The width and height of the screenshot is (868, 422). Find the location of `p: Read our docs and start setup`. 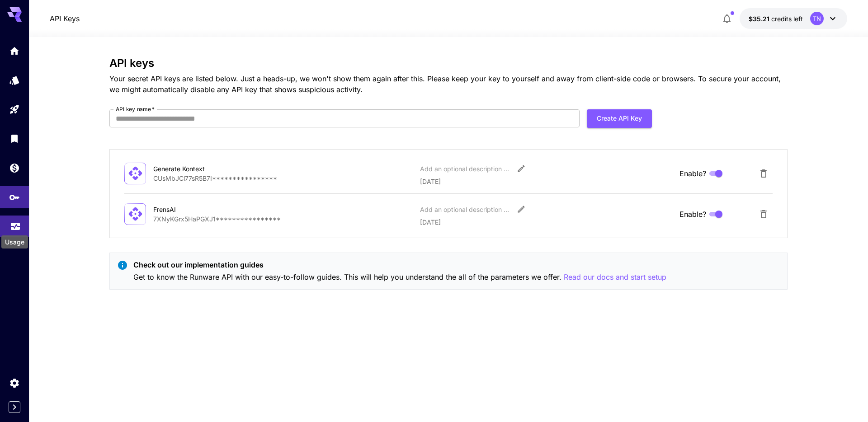

p: Read our docs and start setup is located at coordinates (615, 277).